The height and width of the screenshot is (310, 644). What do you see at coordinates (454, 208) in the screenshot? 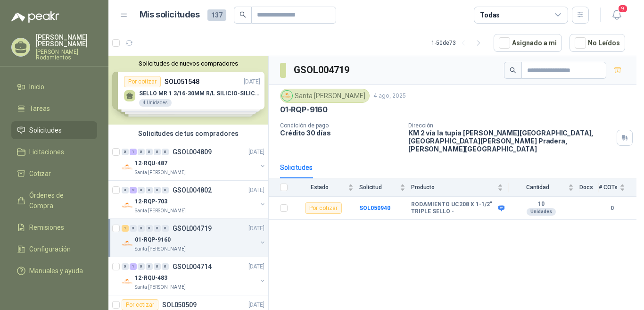
I see `b: RODAMIENTO UC208 X 1-1/2” TRIPLE SELLO -` at bounding box center [454, 208].